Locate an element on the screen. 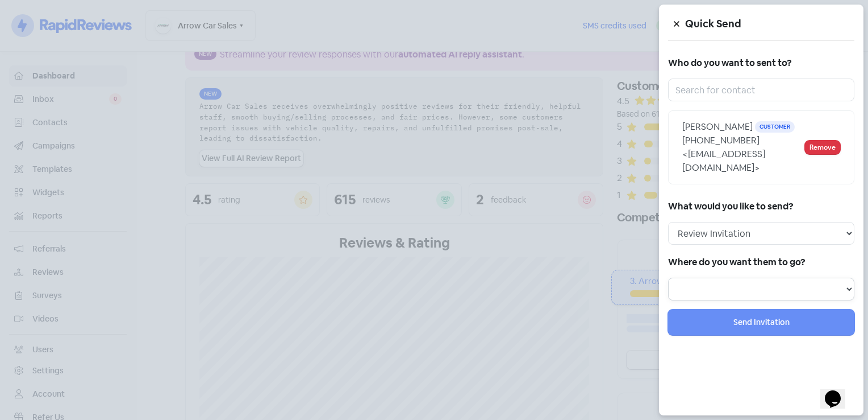  h5: Quick Send is located at coordinates (770, 24).